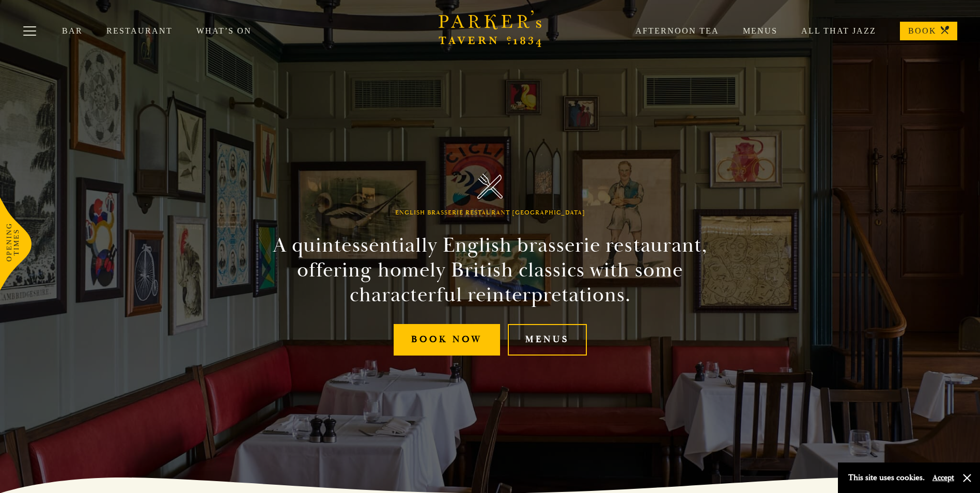 The height and width of the screenshot is (493, 980). I want to click on h2: A quintessentially English brasserie restaurant, offering homely British classics with some chara..., so click(490, 270).